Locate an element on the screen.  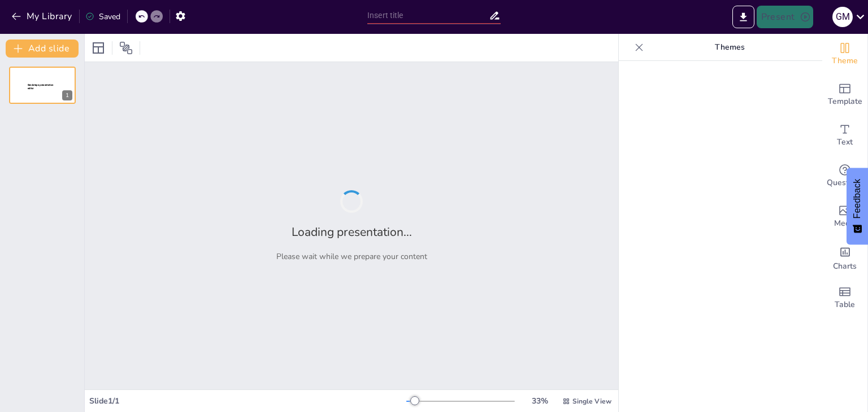
div: Add text boxes is located at coordinates (845, 136).